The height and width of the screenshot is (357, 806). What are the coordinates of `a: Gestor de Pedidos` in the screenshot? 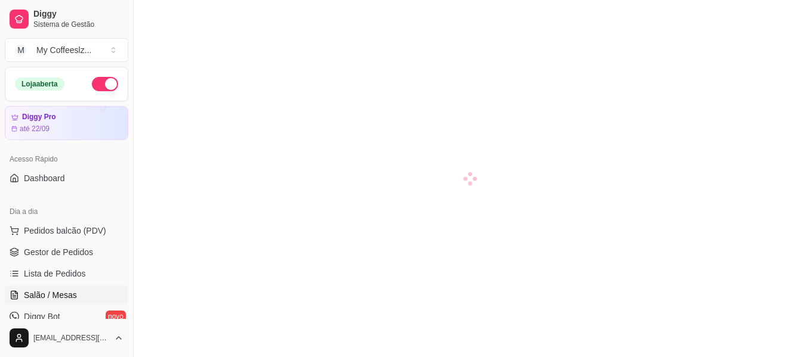 It's located at (66, 252).